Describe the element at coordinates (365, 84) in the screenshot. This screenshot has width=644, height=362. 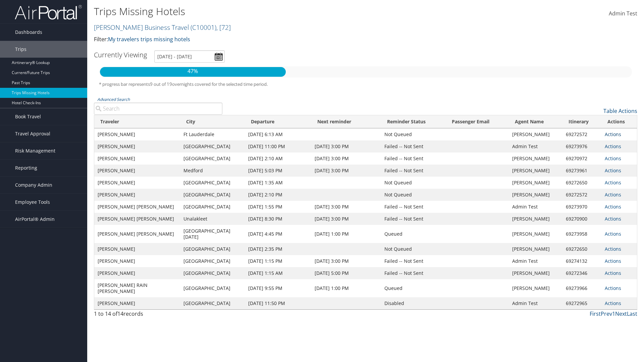
I see `h5: * progress bar represents overnights covered for the selected time period.` at that location.